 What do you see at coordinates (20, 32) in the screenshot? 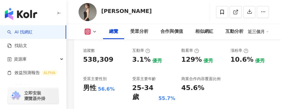
I see `a: searchAI 找網紅` at bounding box center [20, 32].